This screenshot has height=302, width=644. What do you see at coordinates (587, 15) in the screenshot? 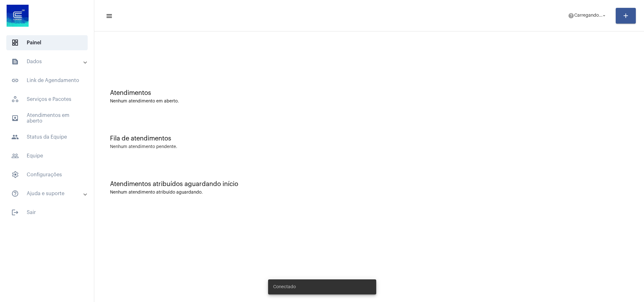
I see `button: Carregando...` at bounding box center [587, 15].